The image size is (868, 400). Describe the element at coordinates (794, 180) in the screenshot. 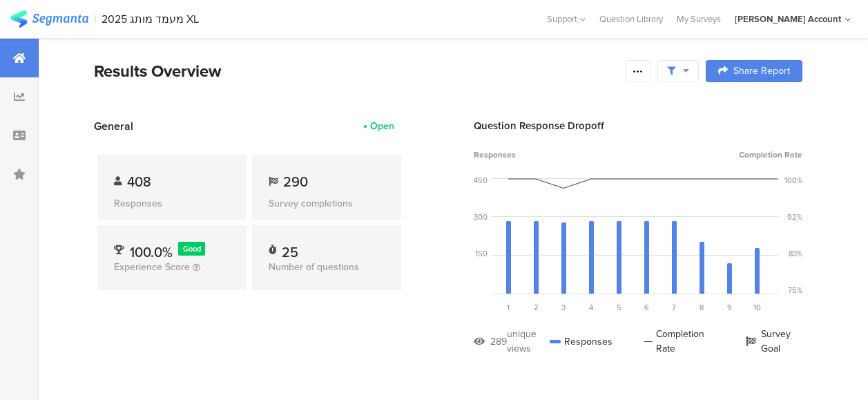

I see `div: 100%` at that location.